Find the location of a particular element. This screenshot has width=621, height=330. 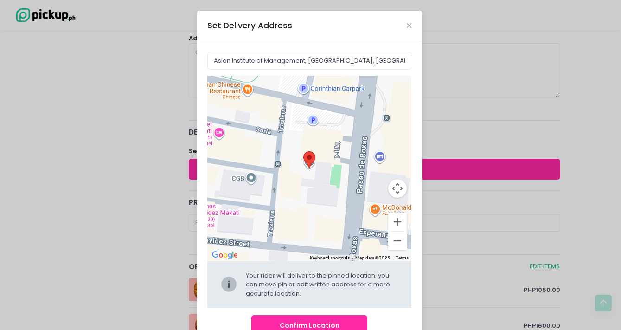

input: Delivery Address is located at coordinates (309, 61).